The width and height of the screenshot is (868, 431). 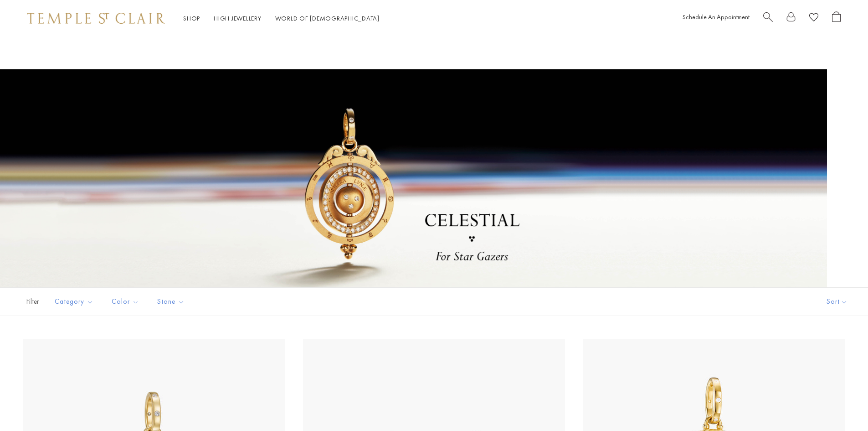 I want to click on button: Stone, so click(x=171, y=302).